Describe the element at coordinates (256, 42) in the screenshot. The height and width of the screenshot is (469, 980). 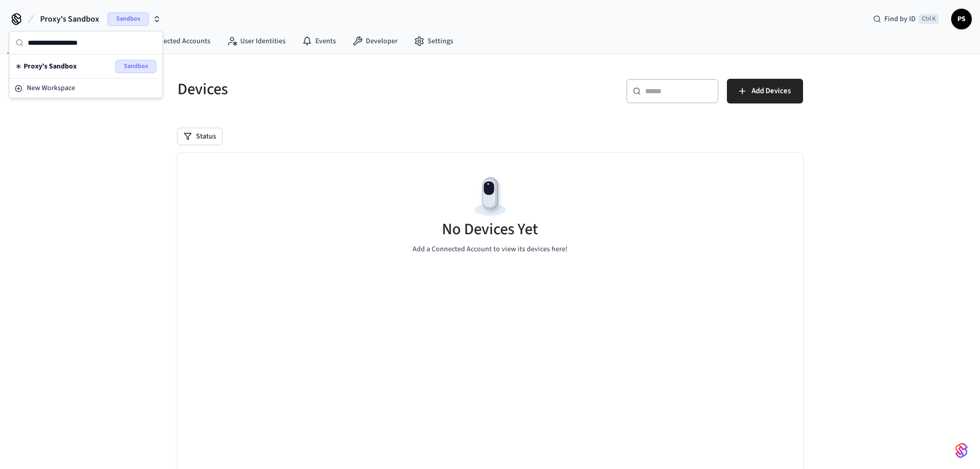
I see `a: User Identities` at that location.